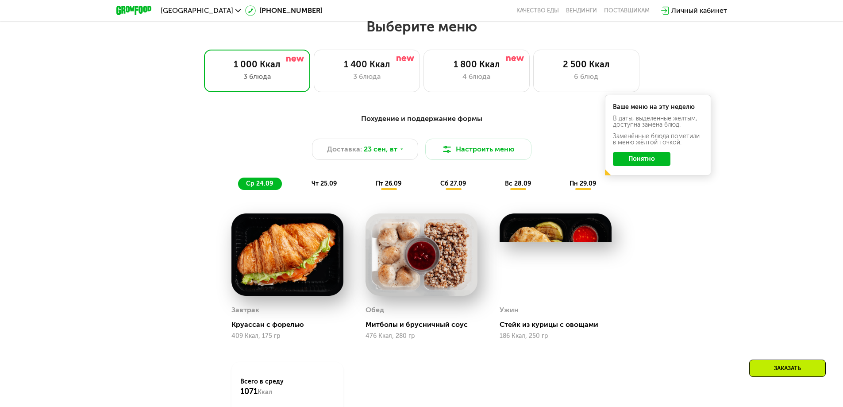 The height and width of the screenshot is (407, 843). Describe the element at coordinates (658, 107) in the screenshot. I see `div: Ваше меню на эту неделю` at that location.